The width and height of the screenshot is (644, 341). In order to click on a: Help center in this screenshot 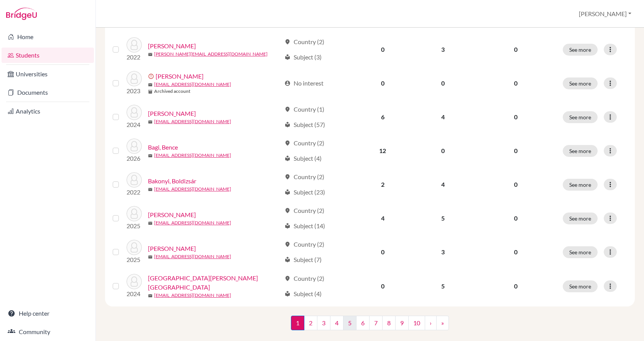, I will do `click(48, 313)`.